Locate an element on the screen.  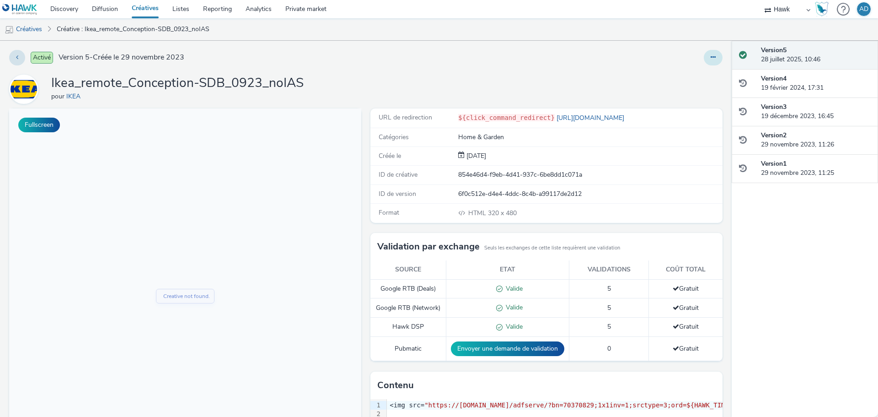
a: Hawk Academy is located at coordinates (823, 9).